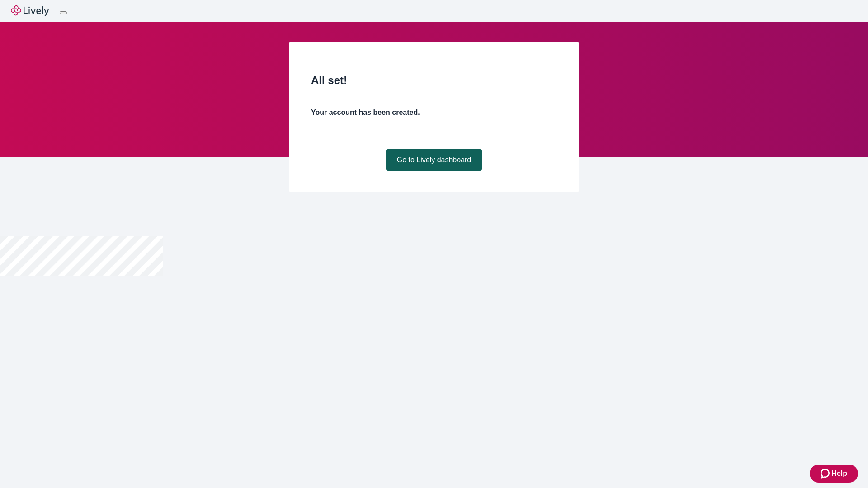  What do you see at coordinates (434, 160) in the screenshot?
I see `a: Go to Lively dashboard` at bounding box center [434, 160].